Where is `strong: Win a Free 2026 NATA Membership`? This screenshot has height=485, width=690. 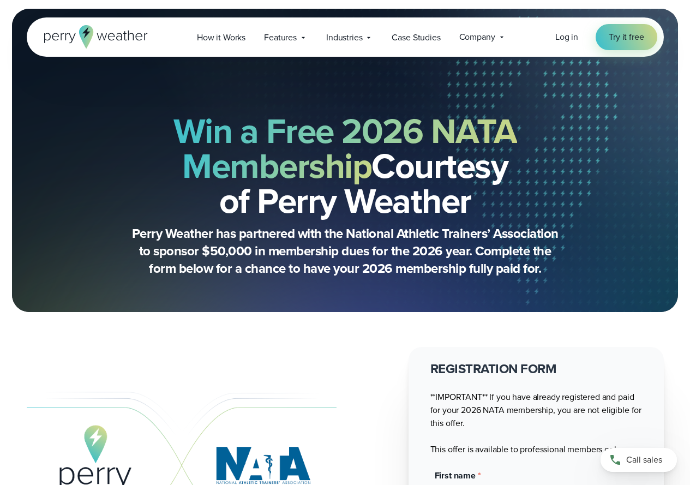 strong: Win a Free 2026 NATA Membership is located at coordinates (345, 148).